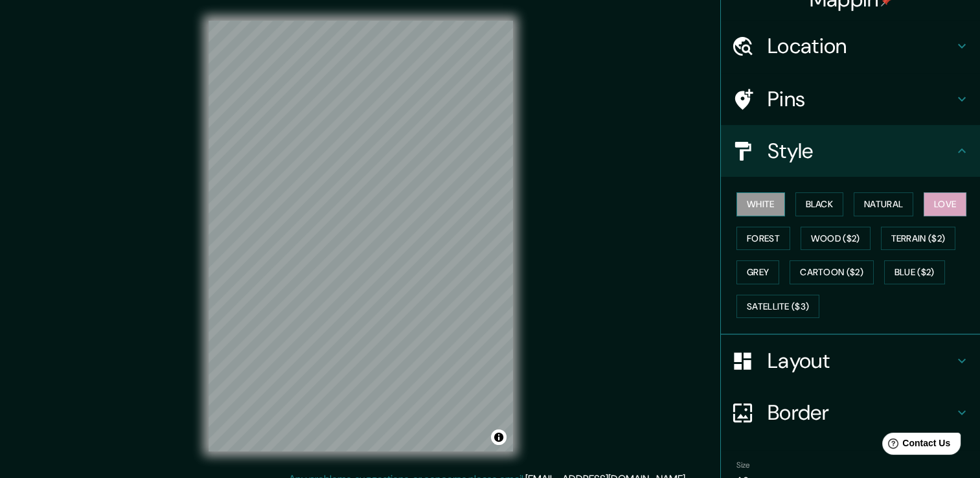 Image resolution: width=980 pixels, height=478 pixels. I want to click on div: Border, so click(851, 413).